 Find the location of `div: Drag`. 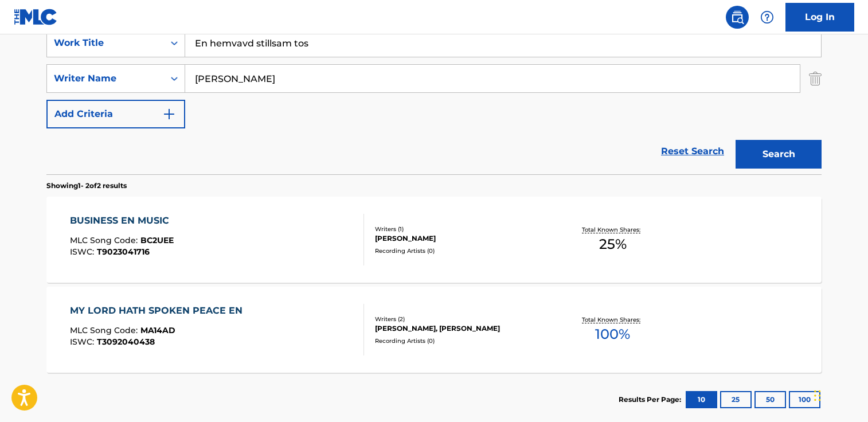

div: Drag is located at coordinates (818, 395).